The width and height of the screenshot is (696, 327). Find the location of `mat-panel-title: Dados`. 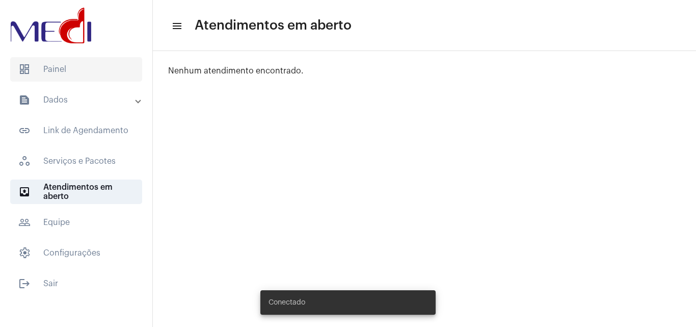

mat-panel-title: Dados is located at coordinates (77, 100).